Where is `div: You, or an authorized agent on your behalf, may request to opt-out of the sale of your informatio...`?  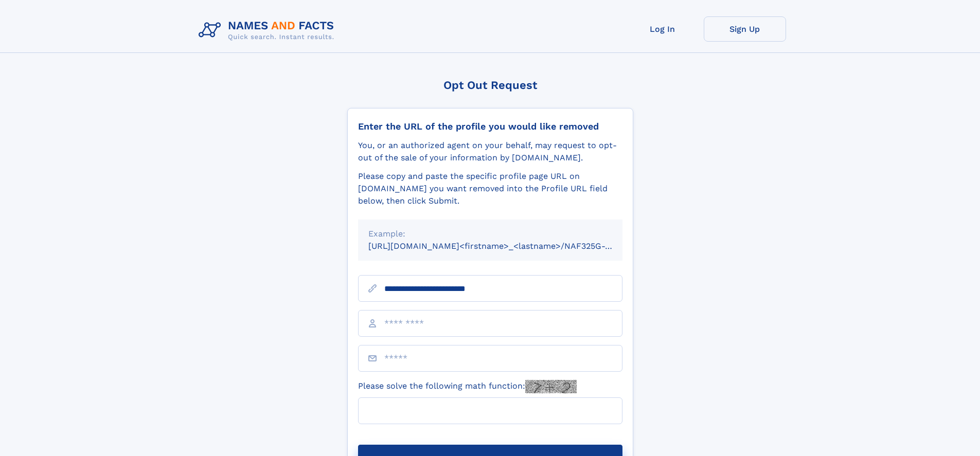 div: You, or an authorized agent on your behalf, may request to opt-out of the sale of your informatio... is located at coordinates (490, 151).